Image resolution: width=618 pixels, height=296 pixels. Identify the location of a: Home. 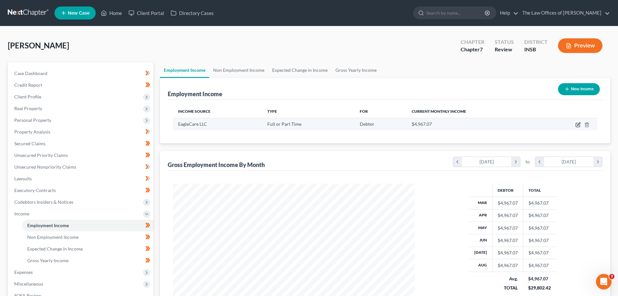
(111, 13).